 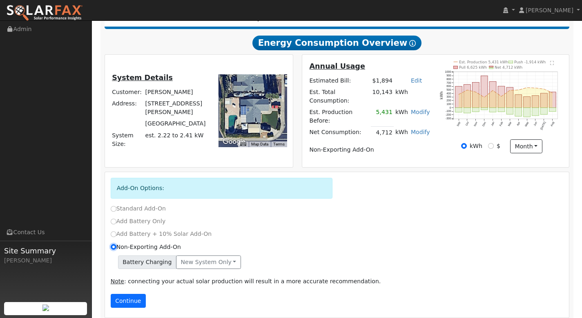 I want to click on button: month, so click(x=526, y=146).